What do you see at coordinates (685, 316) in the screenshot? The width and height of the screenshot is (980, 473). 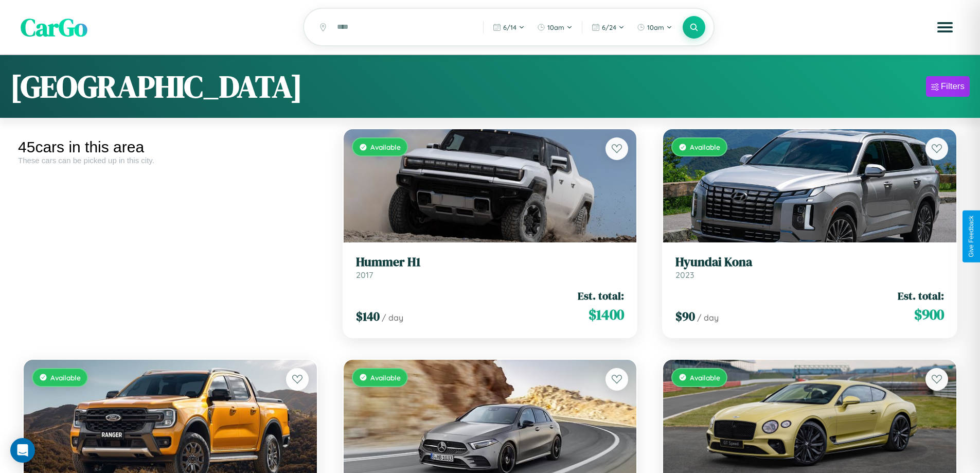 I see `span: $ 90` at bounding box center [685, 316].